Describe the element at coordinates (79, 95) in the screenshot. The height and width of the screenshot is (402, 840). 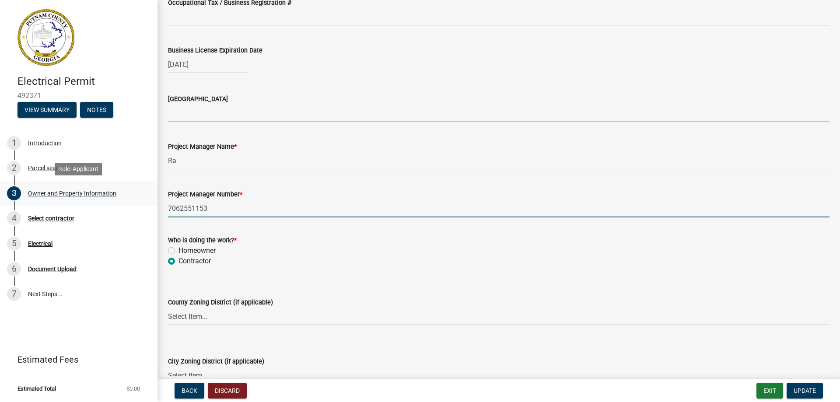
I see `span: 492371` at that location.